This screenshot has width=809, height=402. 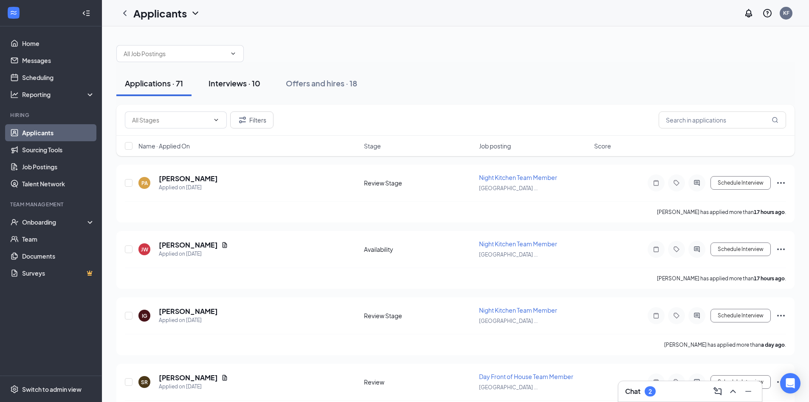 I want to click on a: Messages, so click(x=58, y=60).